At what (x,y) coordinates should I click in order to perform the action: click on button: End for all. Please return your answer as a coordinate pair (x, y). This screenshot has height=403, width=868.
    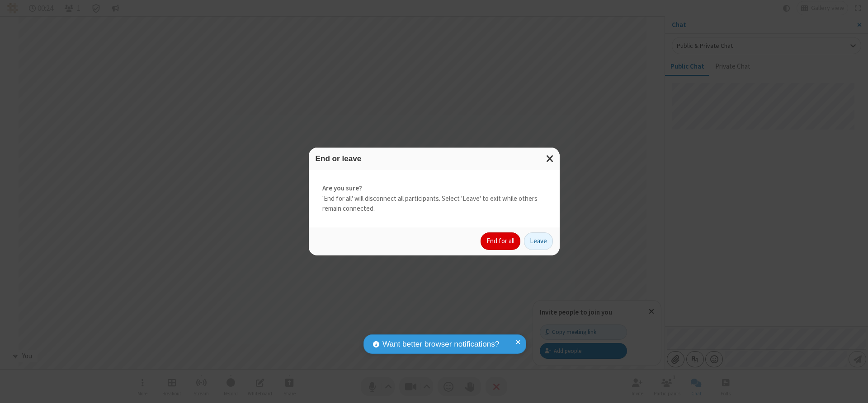
    Looking at the image, I should click on (500, 241).